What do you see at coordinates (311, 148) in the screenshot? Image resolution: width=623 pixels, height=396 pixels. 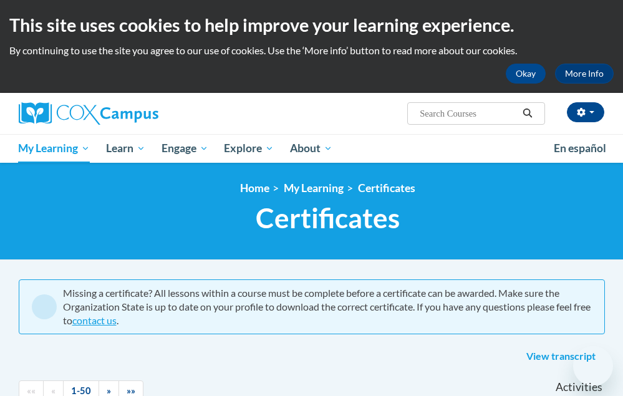 I see `a: About` at bounding box center [311, 148].